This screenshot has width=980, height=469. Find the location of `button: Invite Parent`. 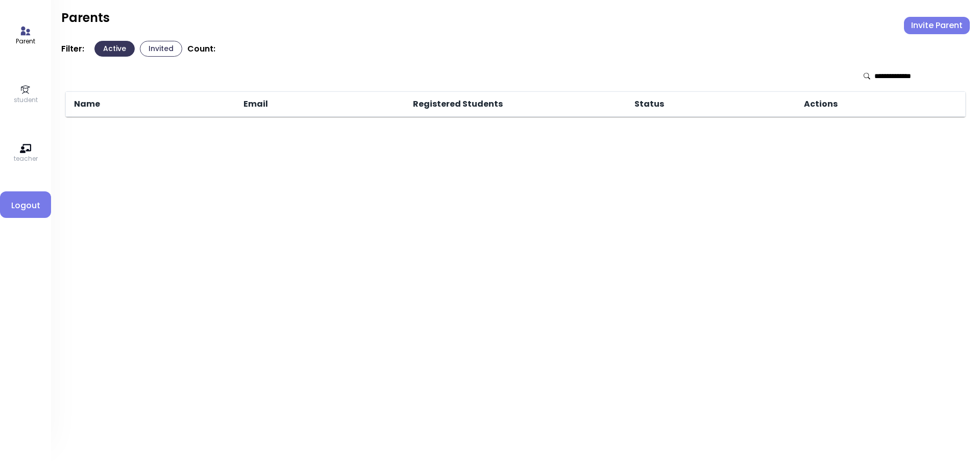

button: Invite Parent is located at coordinates (937, 25).